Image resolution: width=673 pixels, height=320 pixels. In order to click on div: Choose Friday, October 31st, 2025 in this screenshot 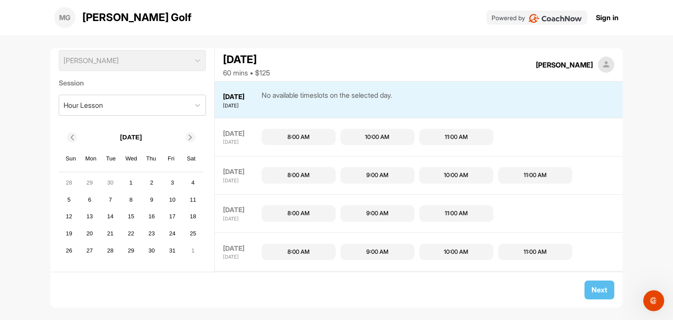, I will do `click(172, 251)`.